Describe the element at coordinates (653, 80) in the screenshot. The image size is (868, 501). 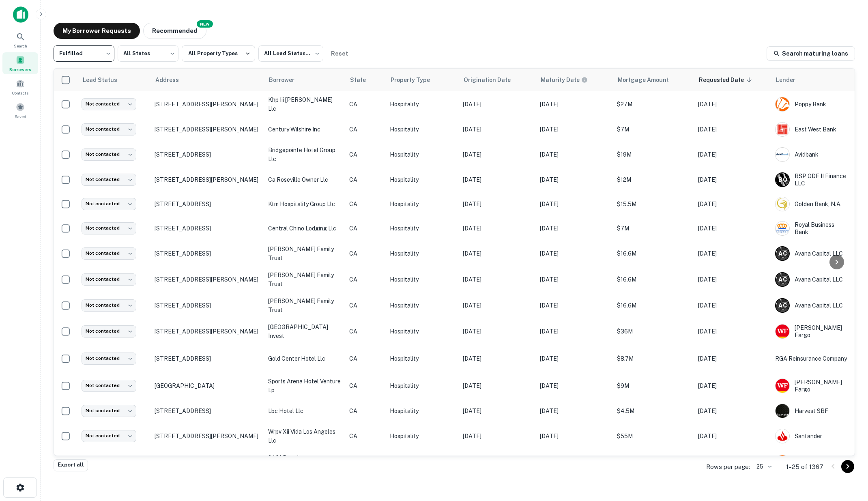
I see `th: Mortgage Amount` at that location.